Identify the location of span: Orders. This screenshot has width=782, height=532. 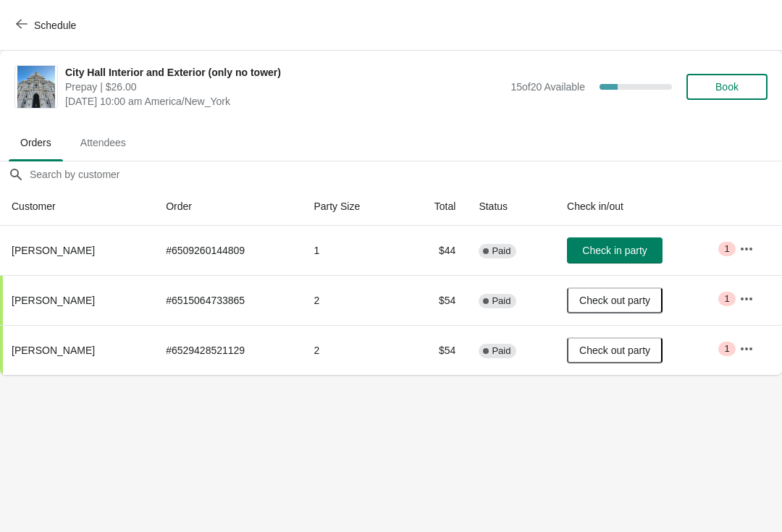
(36, 143).